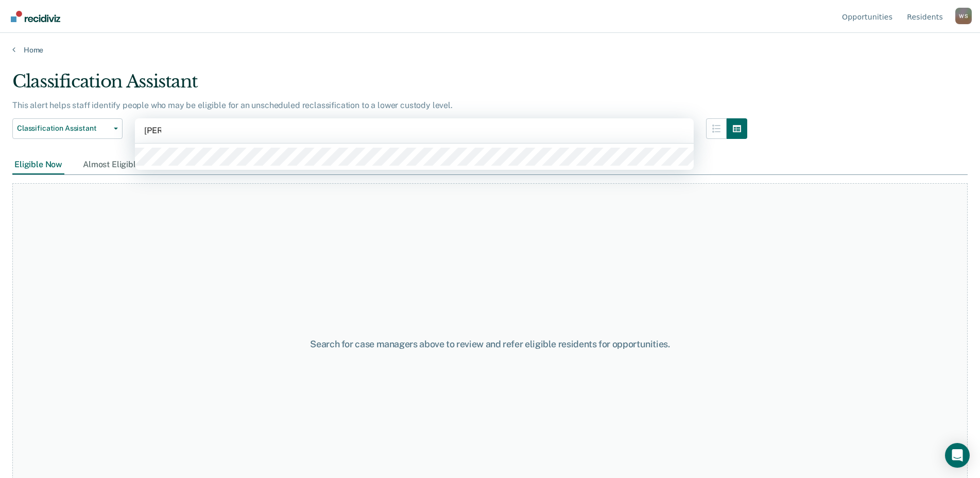 This screenshot has width=980, height=478. I want to click on a: Home, so click(490, 50).